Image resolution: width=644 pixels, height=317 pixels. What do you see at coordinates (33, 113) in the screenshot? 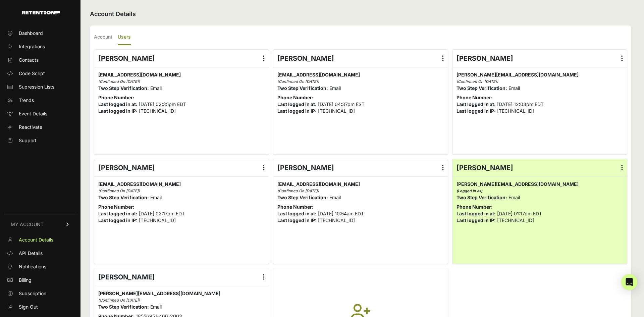
I see `span: Event Details` at bounding box center [33, 113].